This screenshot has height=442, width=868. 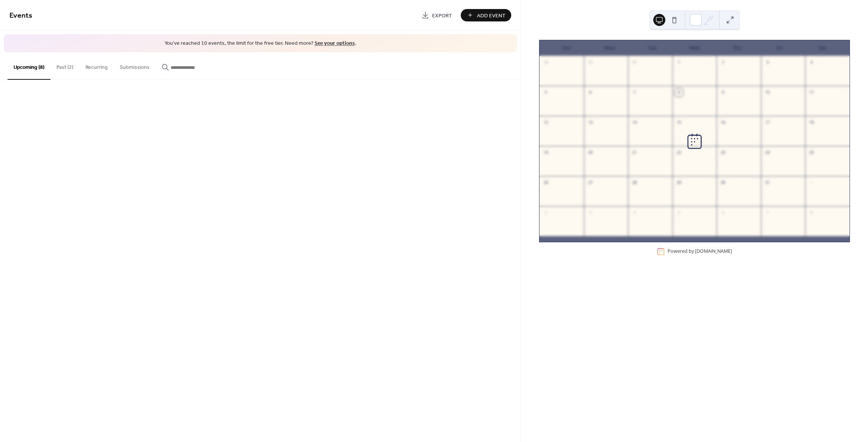 I want to click on div: 10, so click(x=768, y=92).